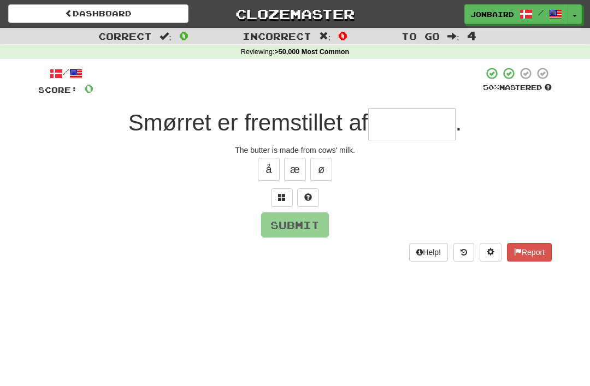 This screenshot has height=386, width=590. I want to click on span: 50 %, so click(491, 87).